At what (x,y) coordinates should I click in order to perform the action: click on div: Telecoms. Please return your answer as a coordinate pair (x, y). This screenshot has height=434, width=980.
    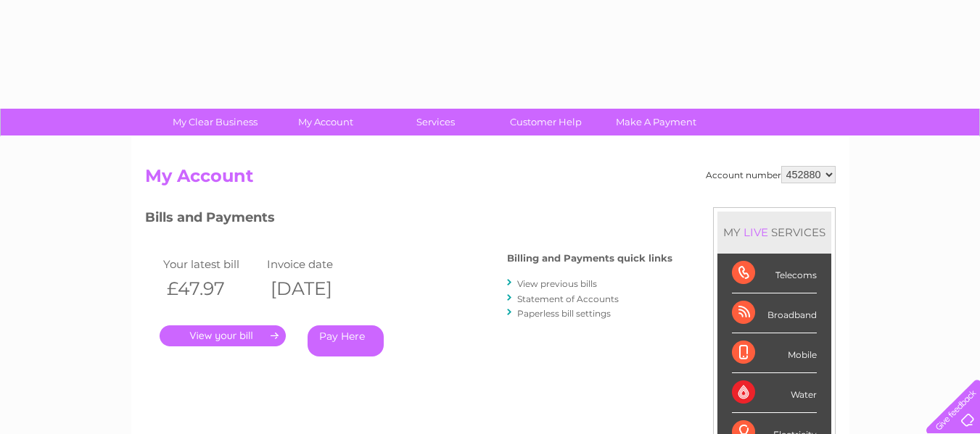
    Looking at the image, I should click on (774, 274).